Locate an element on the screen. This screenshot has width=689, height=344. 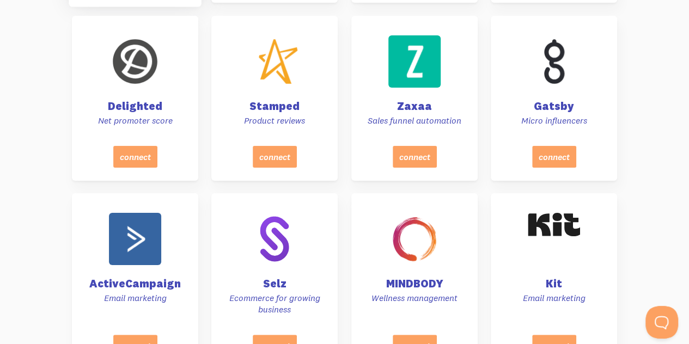
h4: Delighted is located at coordinates (135, 106).